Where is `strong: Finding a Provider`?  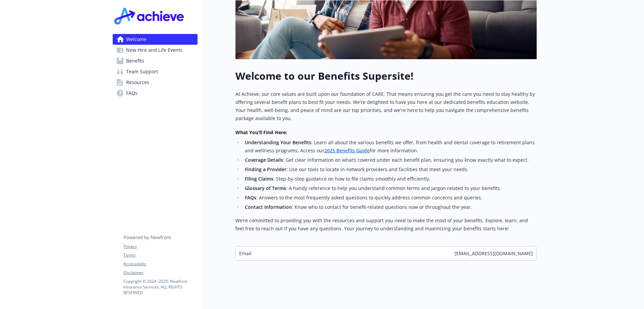
strong: Finding a Provider is located at coordinates (266, 169).